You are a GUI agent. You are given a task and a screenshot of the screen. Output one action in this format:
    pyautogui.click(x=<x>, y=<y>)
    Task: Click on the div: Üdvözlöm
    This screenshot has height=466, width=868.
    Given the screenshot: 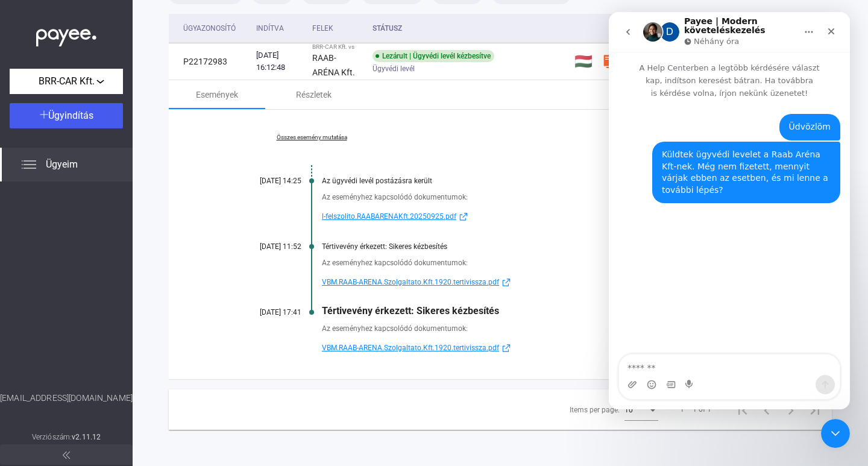 What is the action you would take?
    pyautogui.click(x=201, y=115)
    